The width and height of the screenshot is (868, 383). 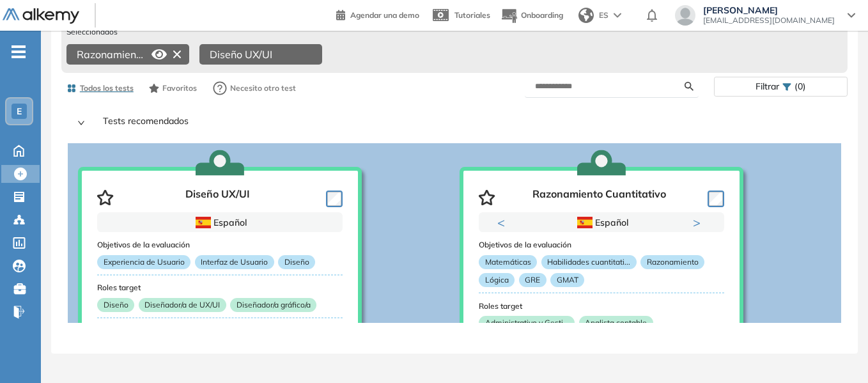 I want to click on p: Interfaz de Usuario, so click(x=234, y=262).